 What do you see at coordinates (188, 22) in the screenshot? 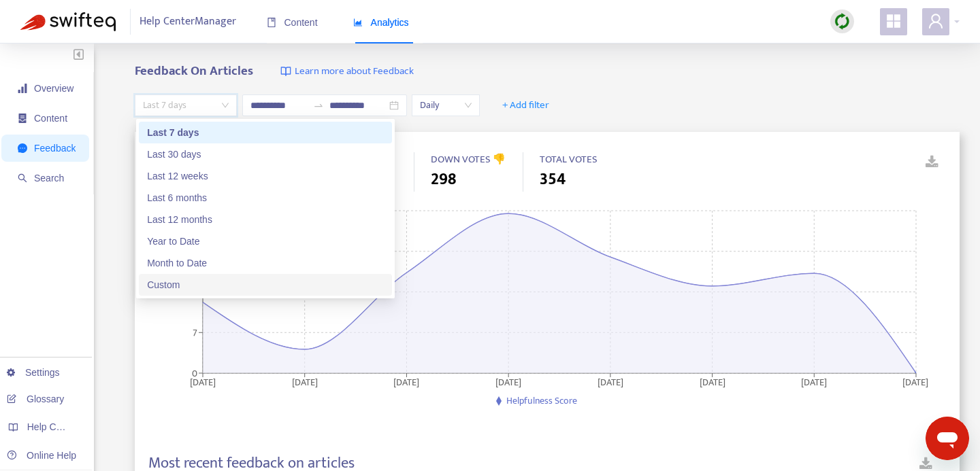
I see `span: Help Center Manager` at bounding box center [188, 22].